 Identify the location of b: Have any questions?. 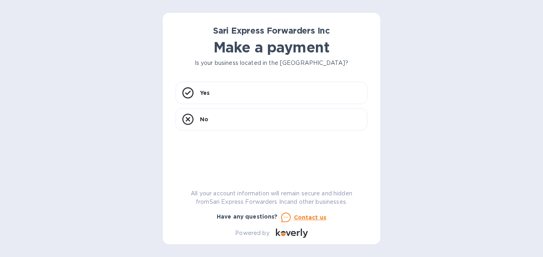
(247, 216).